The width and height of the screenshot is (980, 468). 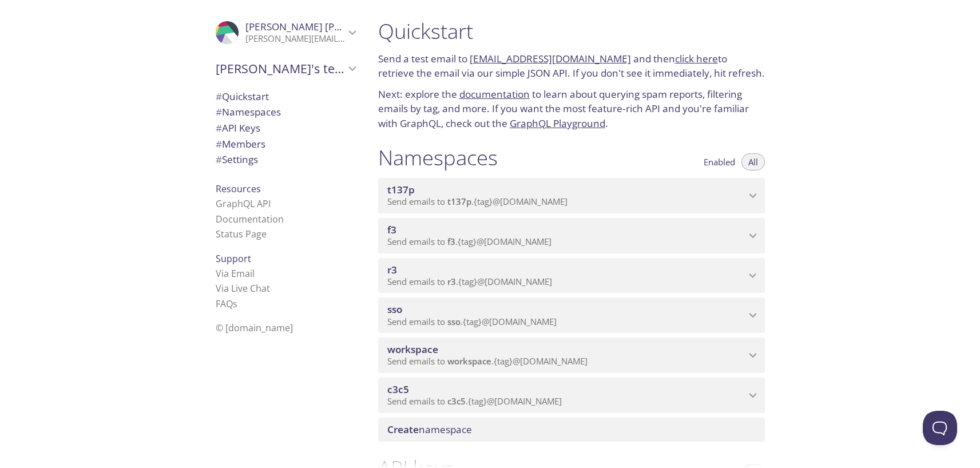 I want to click on div: sso namespace, so click(x=571, y=315).